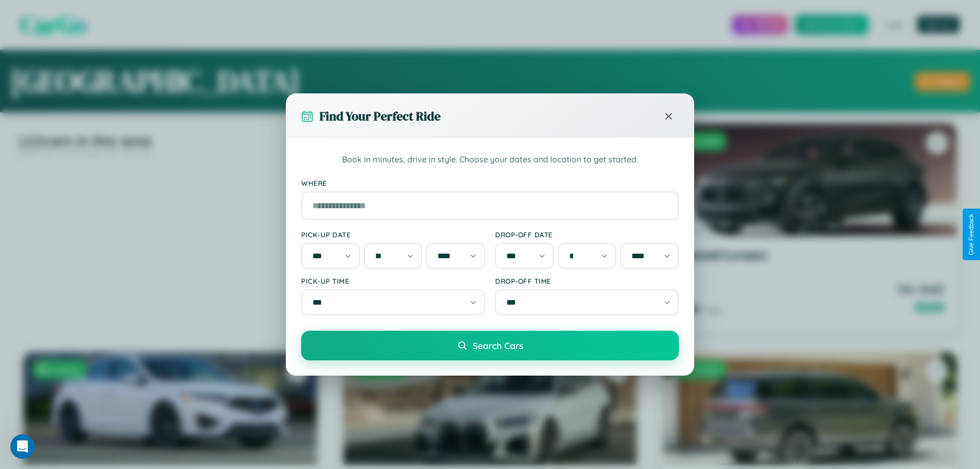 The width and height of the screenshot is (980, 469). Describe the element at coordinates (587, 235) in the screenshot. I see `label: Drop-off Date` at that location.